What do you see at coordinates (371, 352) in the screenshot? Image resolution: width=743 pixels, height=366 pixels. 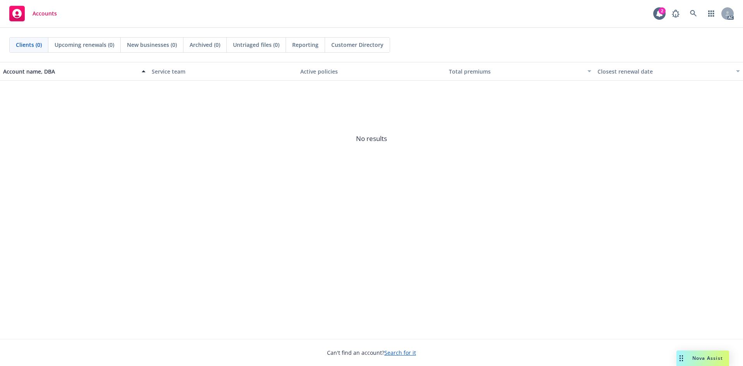 I see `span: Can't find an account?` at bounding box center [371, 352].